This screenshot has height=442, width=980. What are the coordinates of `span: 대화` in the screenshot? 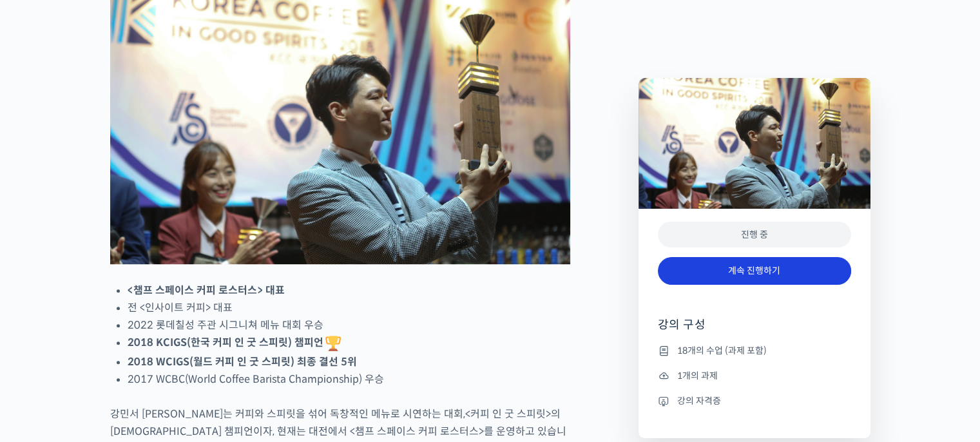 It's located at (126, 360).